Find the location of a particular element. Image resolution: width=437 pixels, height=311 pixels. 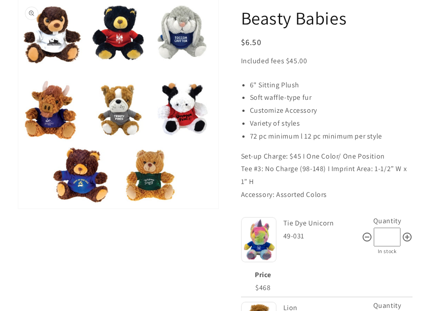

p: Set-up Charge: $45 I One Color/ One Position is located at coordinates (328, 156).